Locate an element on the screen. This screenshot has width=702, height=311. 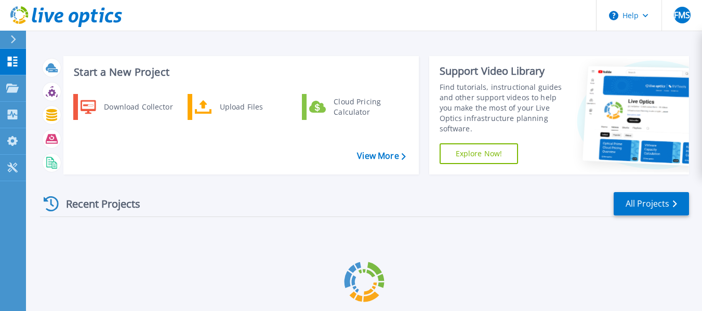
div: Recent Projects is located at coordinates (97, 204).